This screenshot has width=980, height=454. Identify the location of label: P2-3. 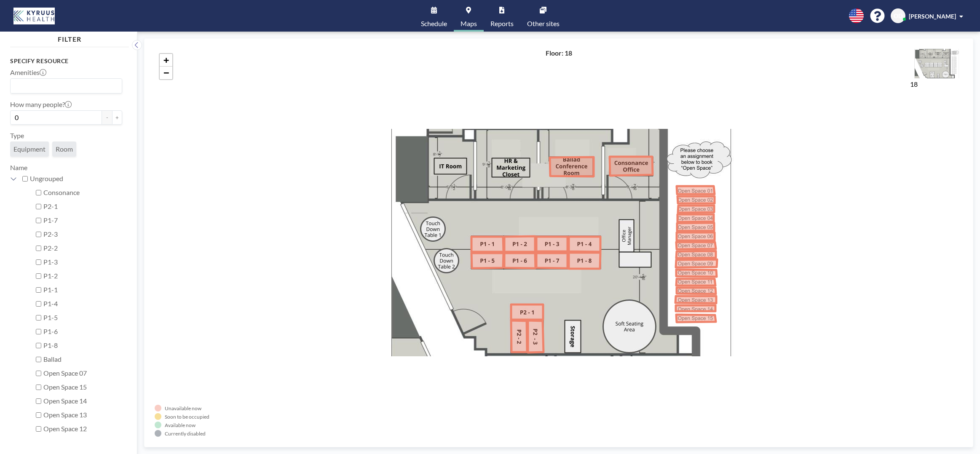
(83, 234).